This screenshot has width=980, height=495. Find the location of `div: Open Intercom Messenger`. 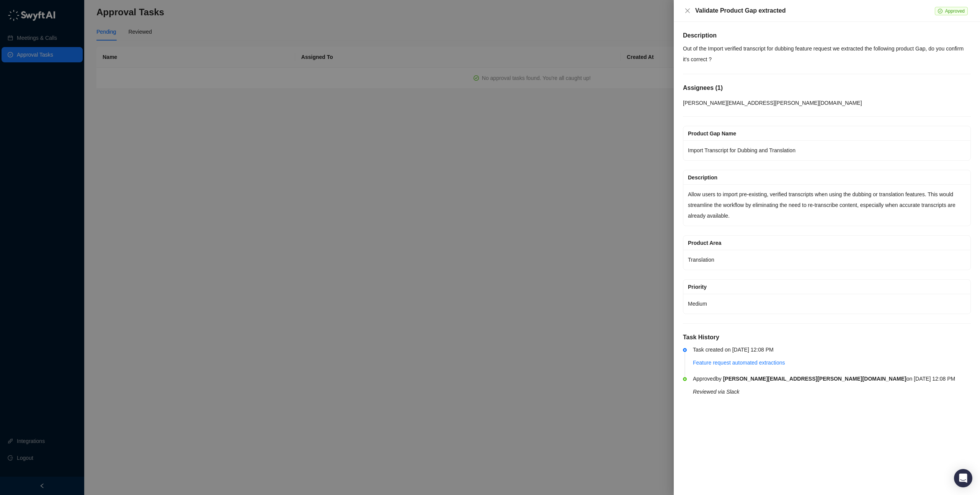

div: Open Intercom Messenger is located at coordinates (963, 478).